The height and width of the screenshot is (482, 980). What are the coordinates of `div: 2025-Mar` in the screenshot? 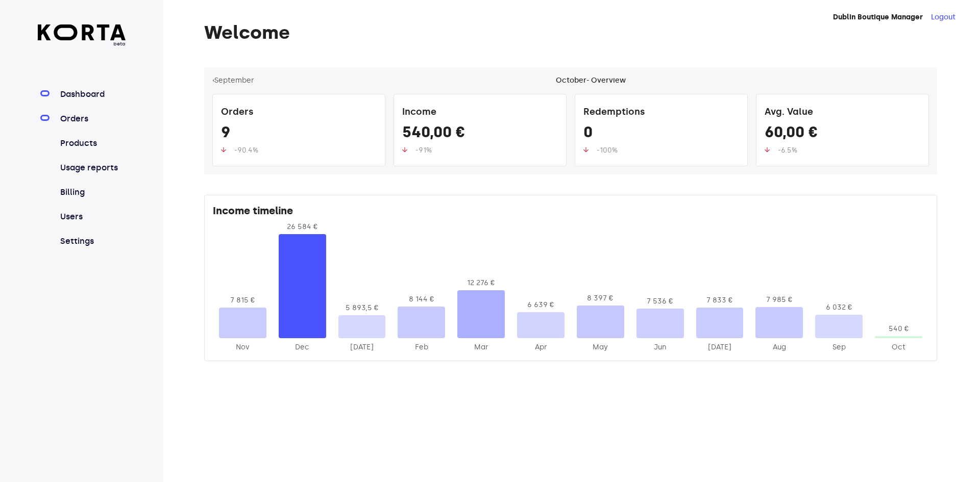 It's located at (481, 348).